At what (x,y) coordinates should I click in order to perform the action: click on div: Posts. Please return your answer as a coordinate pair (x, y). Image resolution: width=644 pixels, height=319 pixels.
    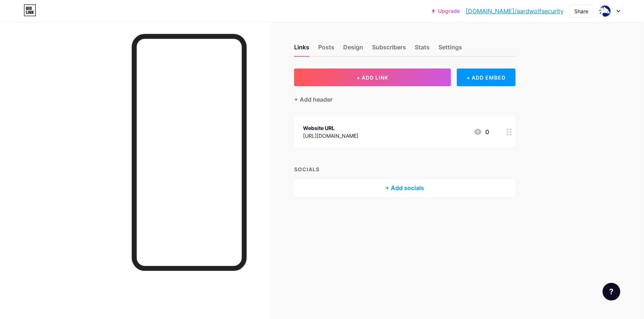
    Looking at the image, I should click on (326, 49).